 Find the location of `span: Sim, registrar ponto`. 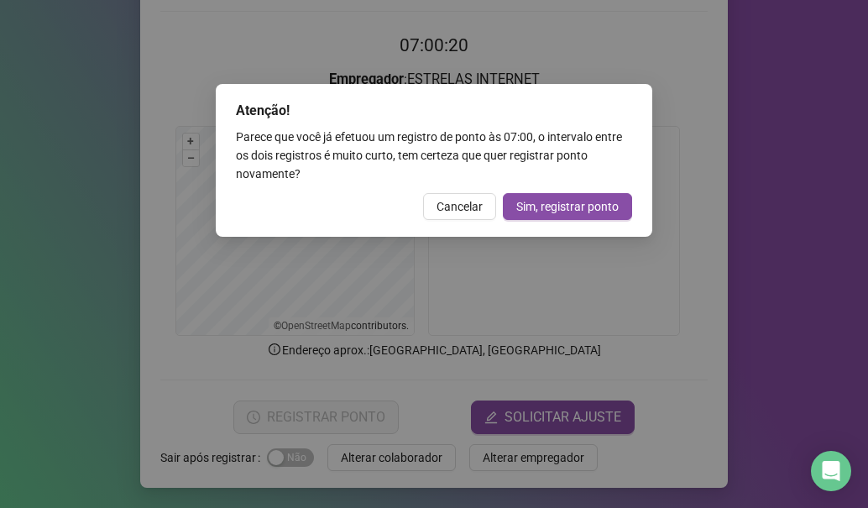

span: Sim, registrar ponto is located at coordinates (567, 206).